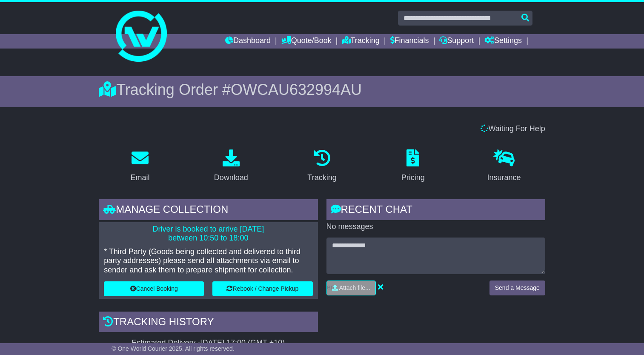  What do you see at coordinates (410, 41) in the screenshot?
I see `a: Financials` at bounding box center [410, 41].